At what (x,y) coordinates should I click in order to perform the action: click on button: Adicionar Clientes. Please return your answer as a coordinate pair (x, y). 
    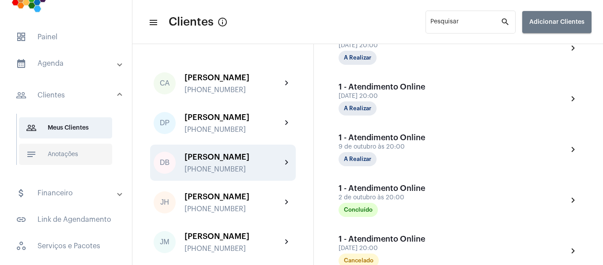
    Looking at the image, I should click on (557, 22).